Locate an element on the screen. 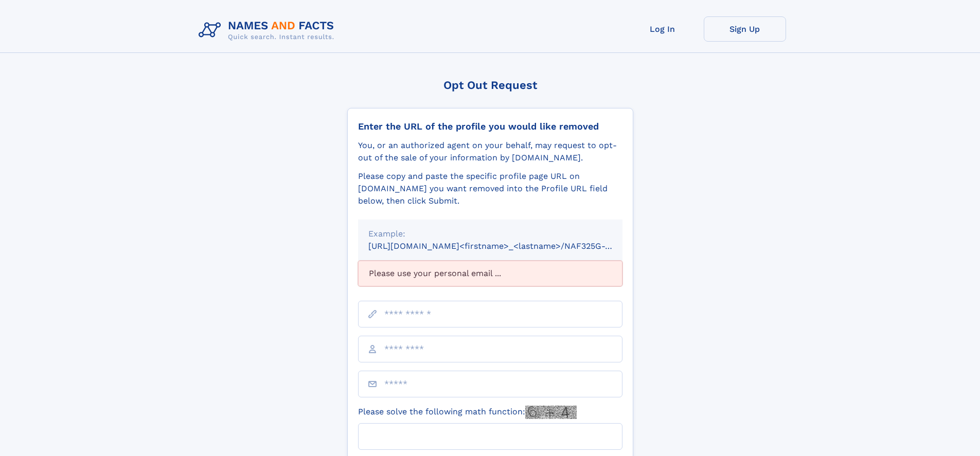 The height and width of the screenshot is (456, 980). a: Log In is located at coordinates (663, 28).